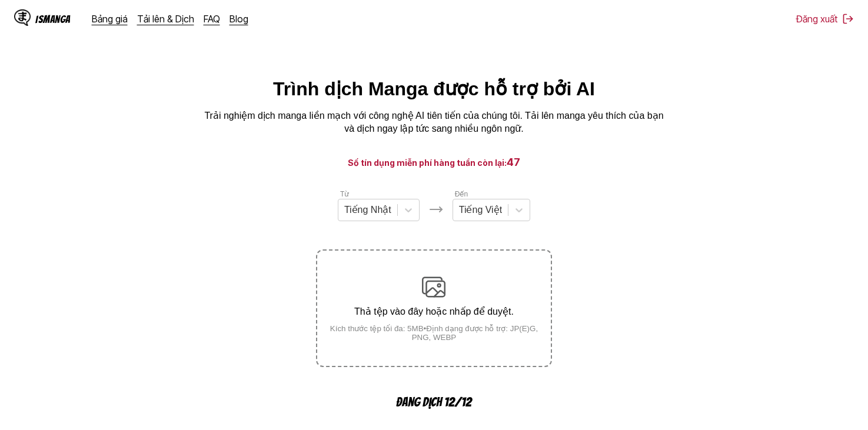 This screenshot has height=430, width=868. Describe the element at coordinates (344, 194) in the screenshot. I see `label: Từ` at that location.